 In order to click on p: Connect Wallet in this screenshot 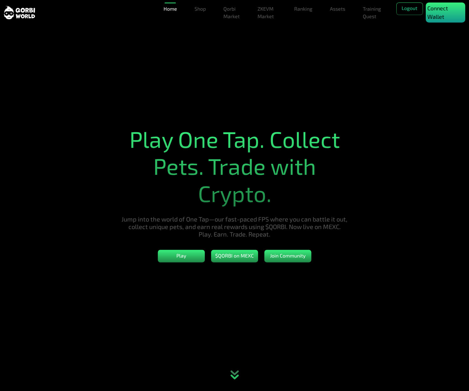, I will do `click(445, 13)`.